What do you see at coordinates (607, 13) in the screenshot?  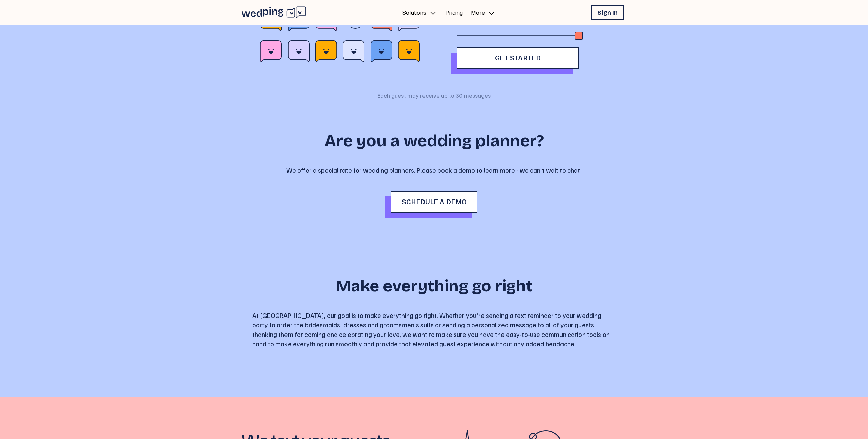 I see `button: Sign In` at bounding box center [607, 13].